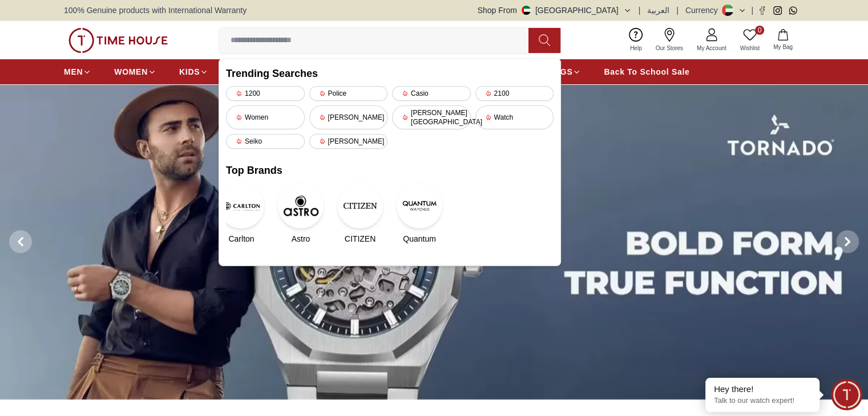 The image size is (868, 416). What do you see at coordinates (131, 72) in the screenshot?
I see `span: WOMEN` at bounding box center [131, 72].